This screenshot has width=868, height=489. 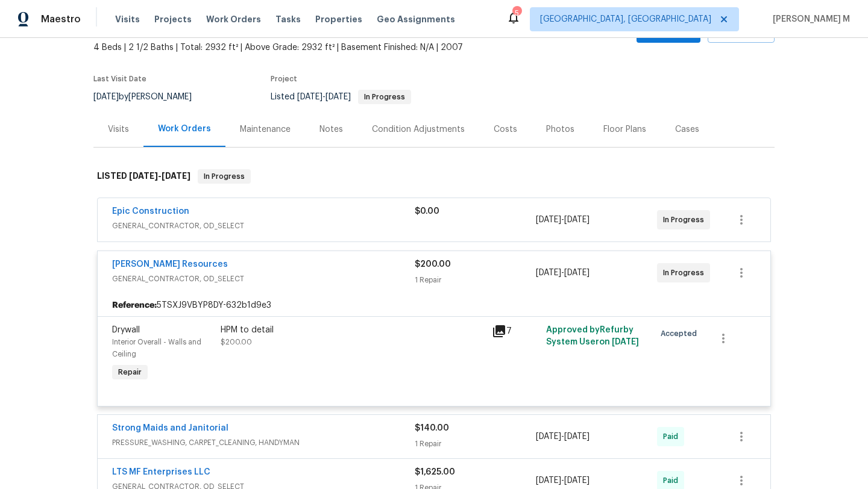 I want to click on div: Costs, so click(x=505, y=129).